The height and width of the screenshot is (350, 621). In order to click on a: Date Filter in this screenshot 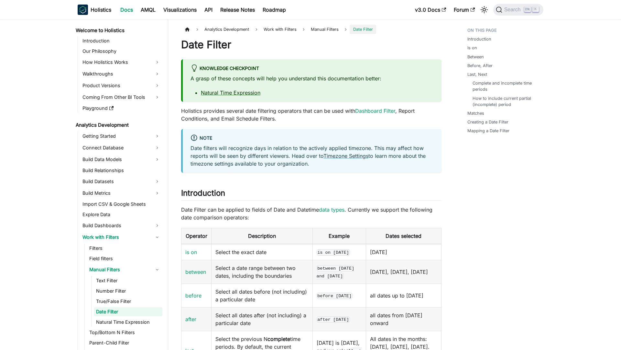, I will do `click(128, 311)`.